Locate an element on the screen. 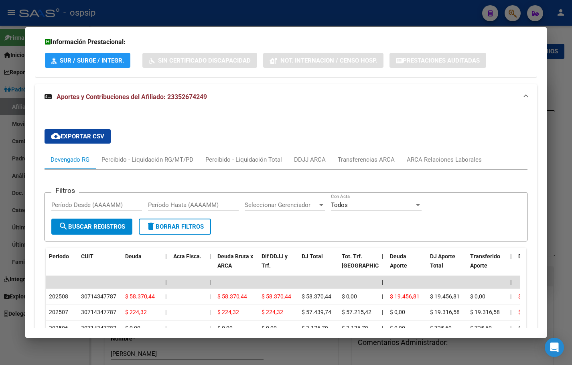 The height and width of the screenshot is (365, 572). button: Buscar Registros is located at coordinates (92, 227).